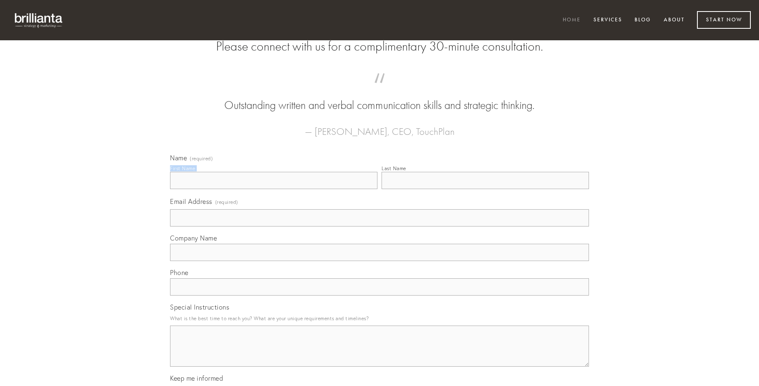  Describe the element at coordinates (394, 168) in the screenshot. I see `div: Last Name` at that location.